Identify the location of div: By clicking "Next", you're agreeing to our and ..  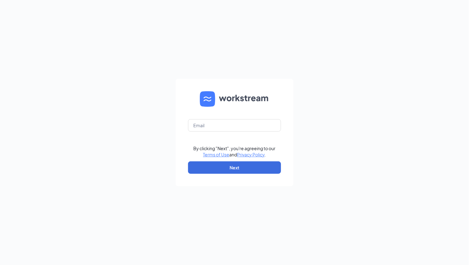
(235, 151).